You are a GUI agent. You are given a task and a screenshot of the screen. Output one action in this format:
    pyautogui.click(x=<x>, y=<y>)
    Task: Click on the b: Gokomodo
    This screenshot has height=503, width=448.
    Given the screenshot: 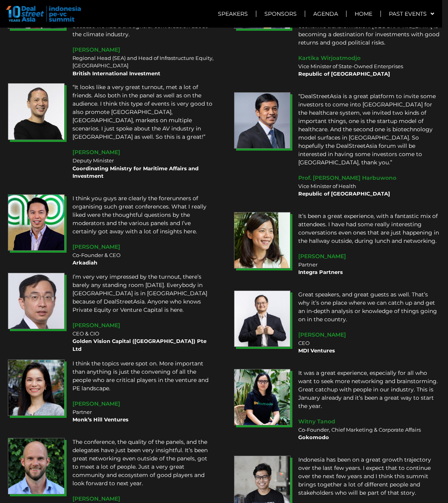 What is the action you would take?
    pyautogui.click(x=314, y=437)
    